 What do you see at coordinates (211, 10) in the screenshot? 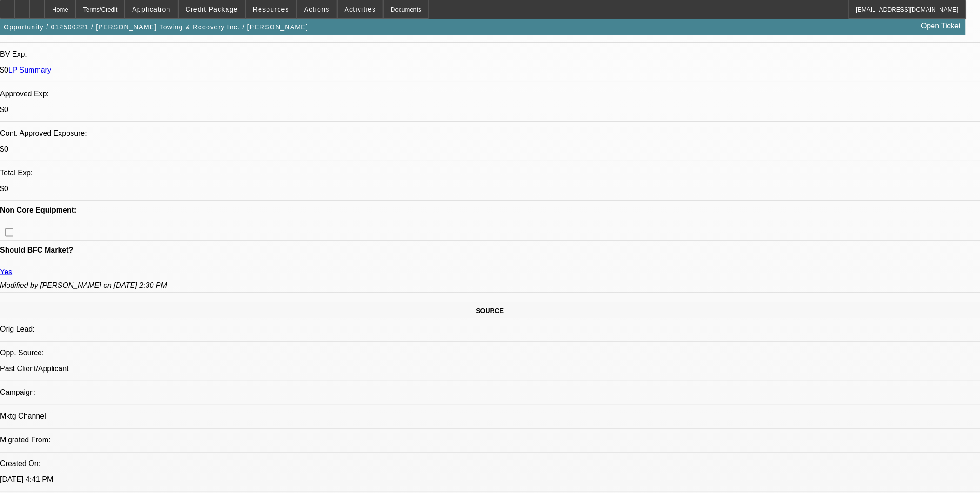
I see `button: Credit Package` at bounding box center [211, 10].